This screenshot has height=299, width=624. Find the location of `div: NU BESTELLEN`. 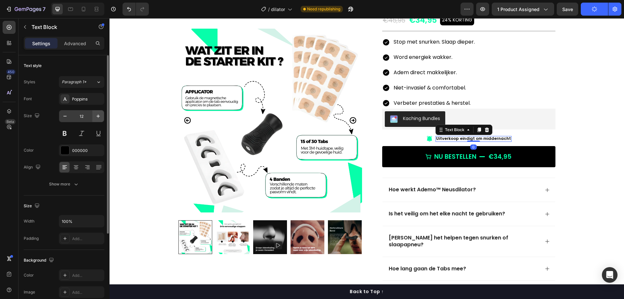

div: NU BESTELLEN is located at coordinates (346, 139).